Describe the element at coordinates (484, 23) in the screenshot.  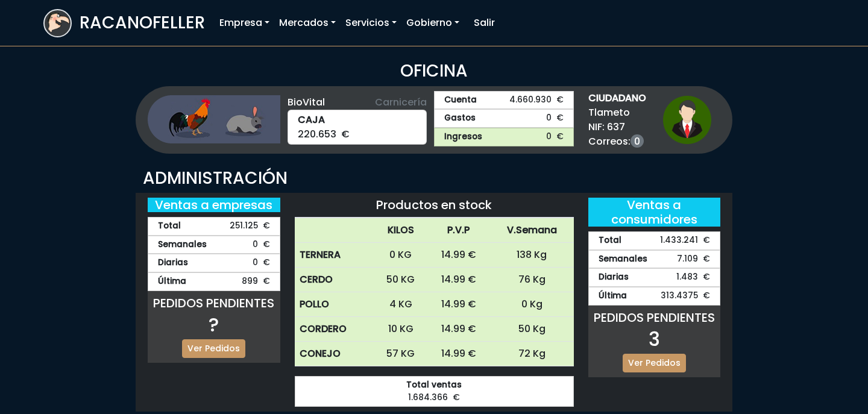
I see `a: Salir` at that location.